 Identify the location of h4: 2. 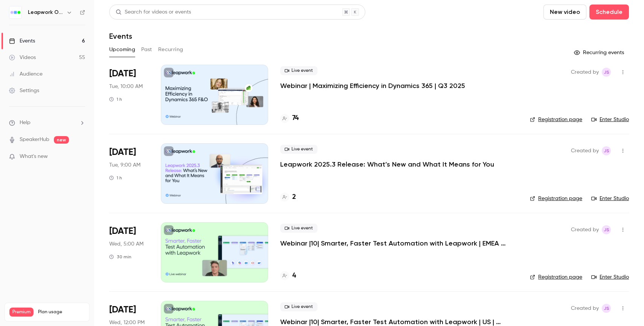
(294, 197).